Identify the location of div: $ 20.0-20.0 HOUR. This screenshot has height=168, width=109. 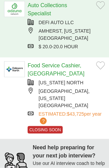
(66, 47).